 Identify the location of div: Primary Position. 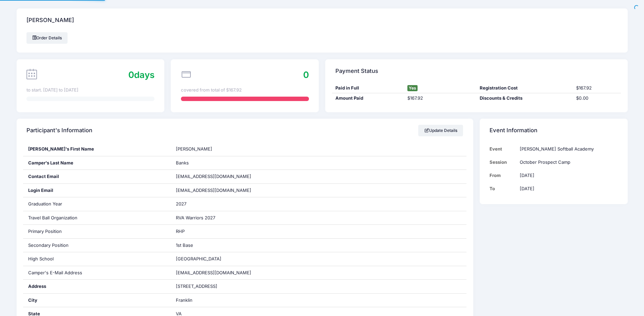
(96, 232).